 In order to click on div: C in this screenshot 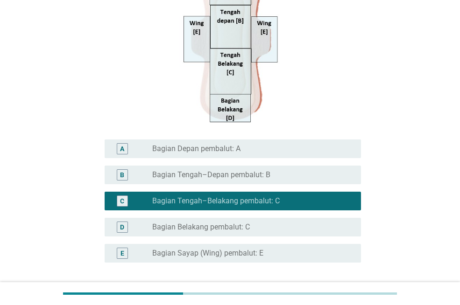, I will do `click(122, 201)`.